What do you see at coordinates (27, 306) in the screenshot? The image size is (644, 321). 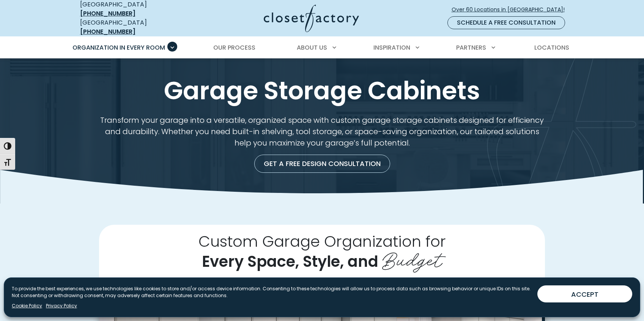 I see `a: Cookie Policy` at bounding box center [27, 306].